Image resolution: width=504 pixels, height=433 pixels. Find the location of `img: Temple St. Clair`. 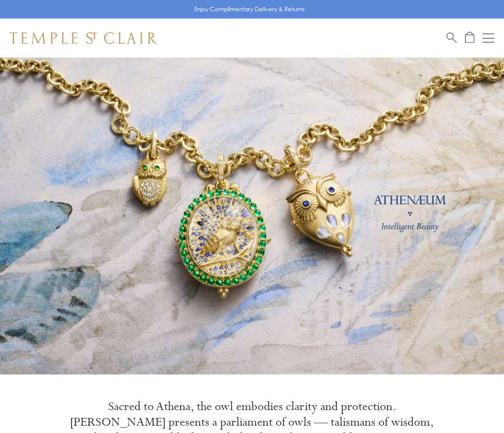

img: Temple St. Clair is located at coordinates (83, 38).